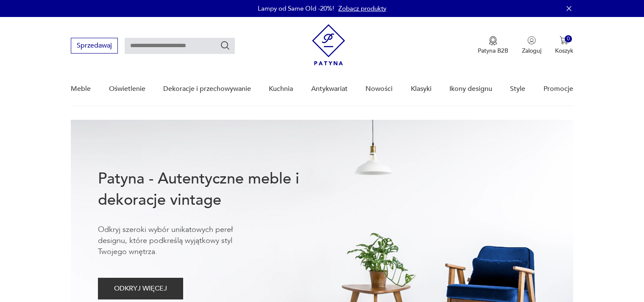  I want to click on p: Odkryj szeroki wybór unikatowych pereł designu, które podkreślą wyjątkowy styl Twojego wnętrza., so click(178, 241).